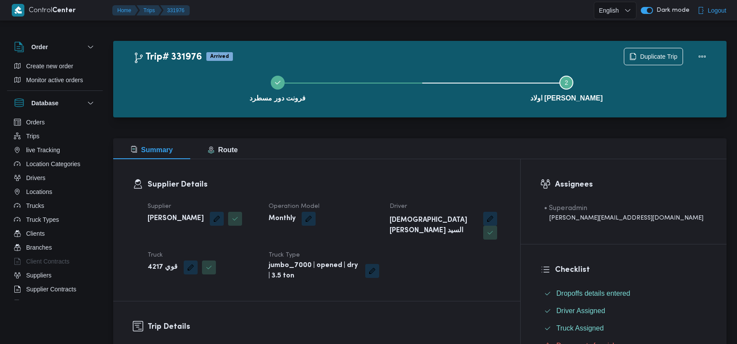 The height and width of the screenshot is (344, 737). Describe the element at coordinates (671, 10) in the screenshot. I see `span: Dark mode` at that location.